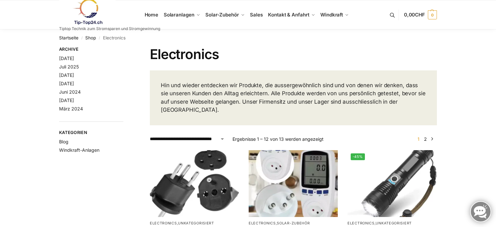  I want to click on img: Stromzähler Schweizer Stecker-2, so click(293, 183).